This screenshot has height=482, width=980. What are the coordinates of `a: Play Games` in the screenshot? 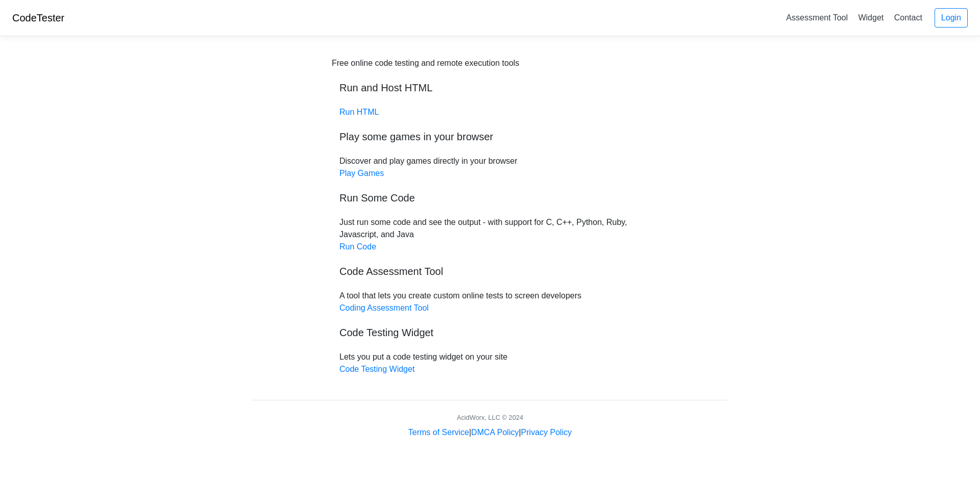 It's located at (362, 173).